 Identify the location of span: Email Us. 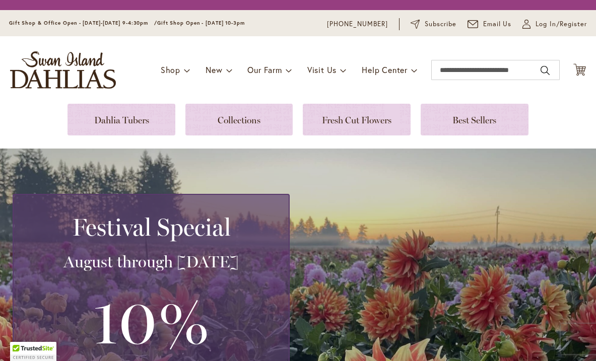
(497, 24).